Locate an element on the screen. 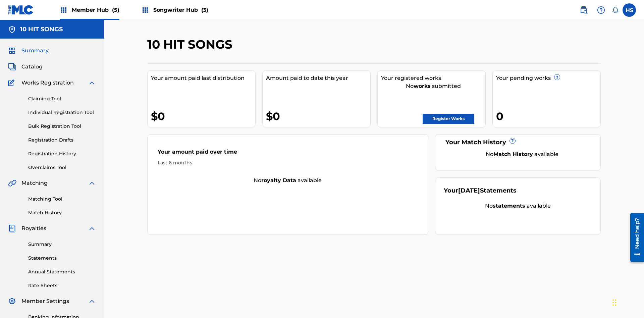 Image resolution: width=644 pixels, height=318 pixels. a: Public Search is located at coordinates (584, 10).